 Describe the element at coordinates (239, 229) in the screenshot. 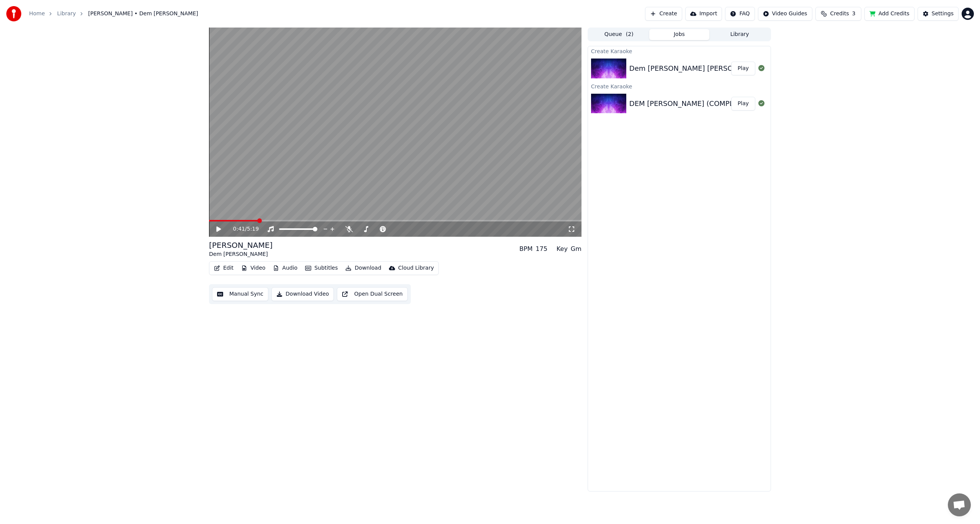

I see `span: 0:41` at that location.